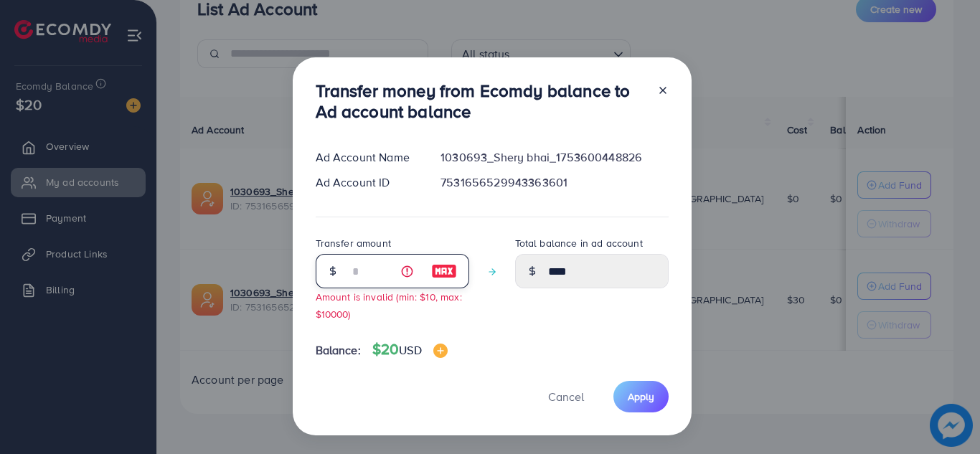 The height and width of the screenshot is (454, 980). I want to click on div: Ad Account ID, so click(367, 182).